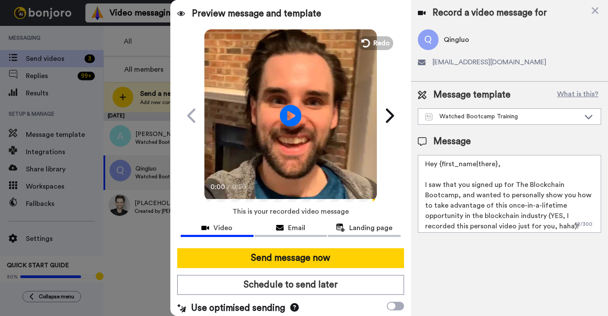 The width and height of the screenshot is (608, 316). What do you see at coordinates (472, 95) in the screenshot?
I see `span: Message template` at bounding box center [472, 95].